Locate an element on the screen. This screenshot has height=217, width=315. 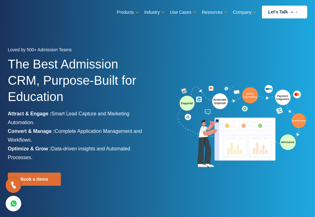
a: Use Cases is located at coordinates (183, 12).